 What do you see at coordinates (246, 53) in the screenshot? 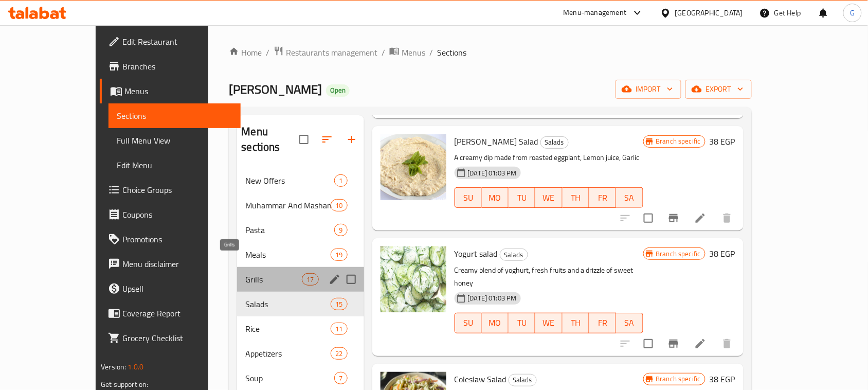
I see `a: Home` at bounding box center [246, 53].